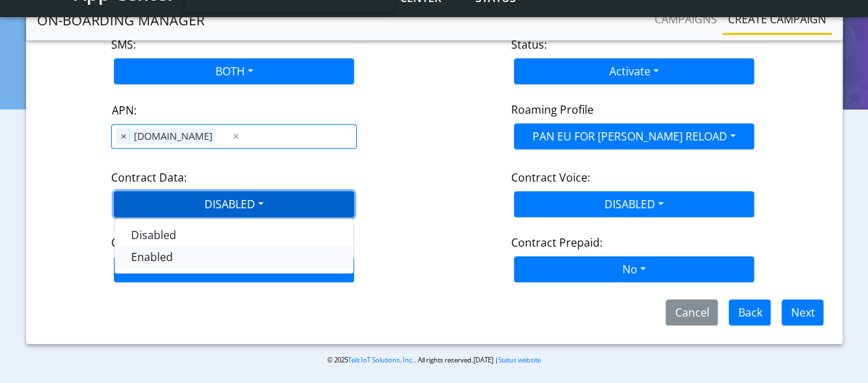 The image size is (868, 383). I want to click on label: Contract Voice:, so click(550, 178).